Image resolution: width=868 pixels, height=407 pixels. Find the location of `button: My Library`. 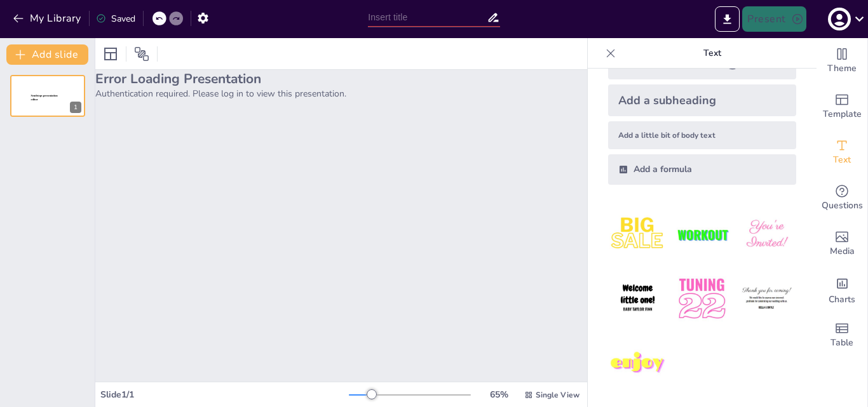

button: My Library is located at coordinates (48, 19).